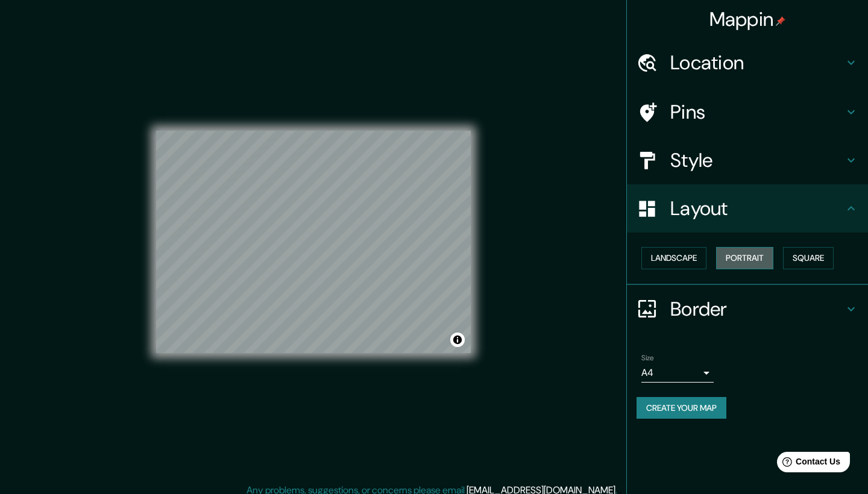  What do you see at coordinates (757, 112) in the screenshot?
I see `h4: Pins` at bounding box center [757, 112].